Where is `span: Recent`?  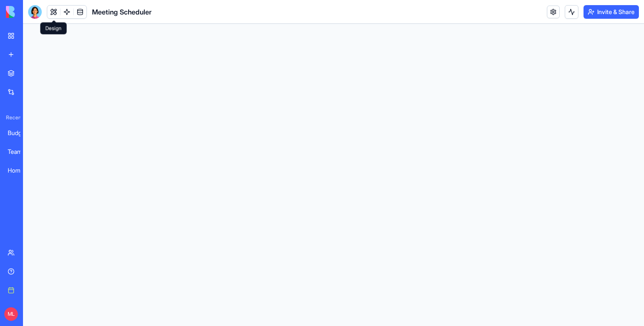 span: Recent is located at coordinates (11, 118).